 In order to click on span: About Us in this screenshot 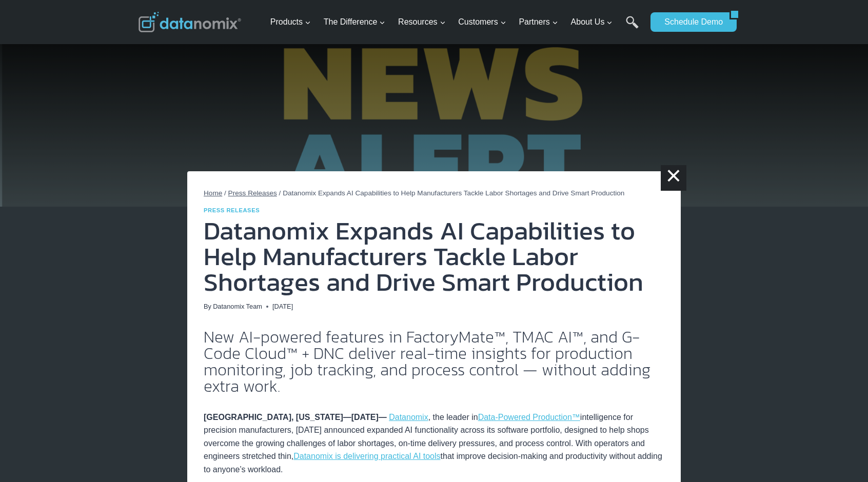, I will do `click(592, 22)`.